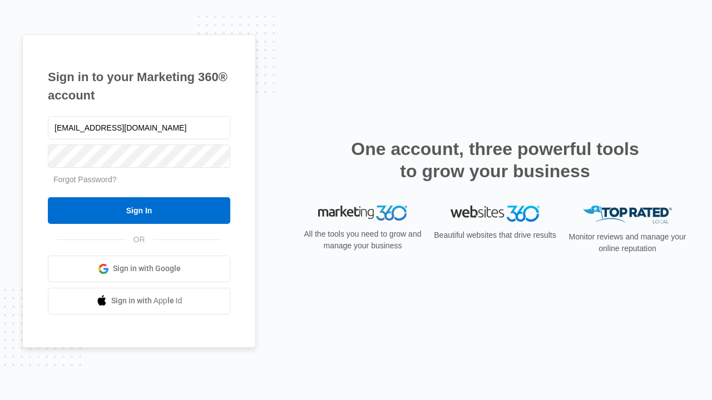 This screenshot has width=712, height=400. Describe the element at coordinates (147, 301) in the screenshot. I see `span: Sign in with Apple Id` at that location.